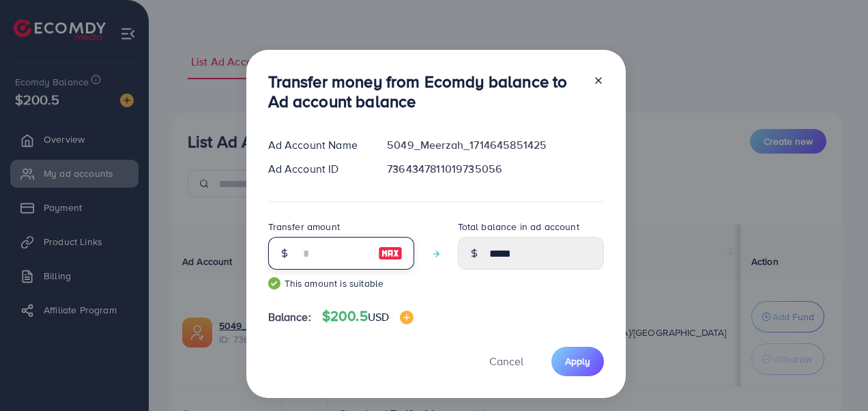  I want to click on span: Balance:, so click(289, 316).